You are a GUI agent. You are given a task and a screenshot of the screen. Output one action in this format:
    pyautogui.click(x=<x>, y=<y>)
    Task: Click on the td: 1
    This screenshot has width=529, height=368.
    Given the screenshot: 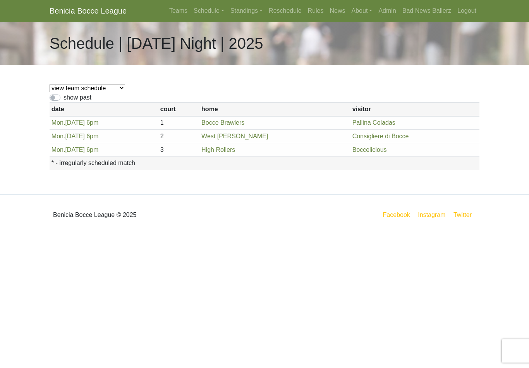 What is the action you would take?
    pyautogui.click(x=179, y=123)
    